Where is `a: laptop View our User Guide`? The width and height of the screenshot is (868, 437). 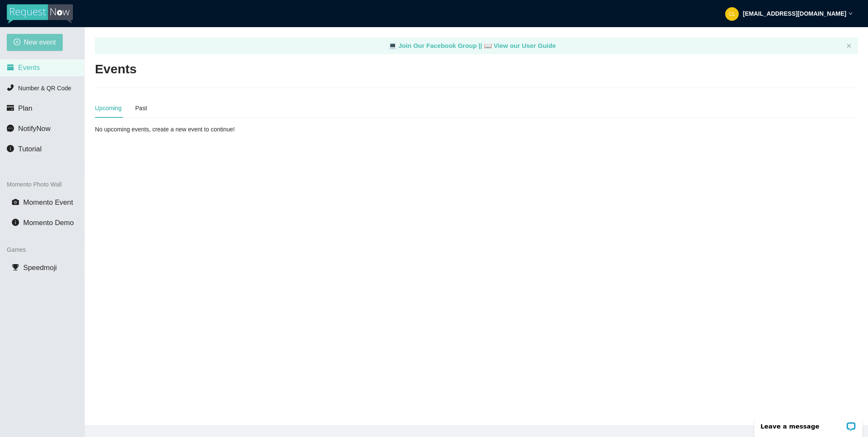
a: laptop View our User Guide is located at coordinates (520, 46).